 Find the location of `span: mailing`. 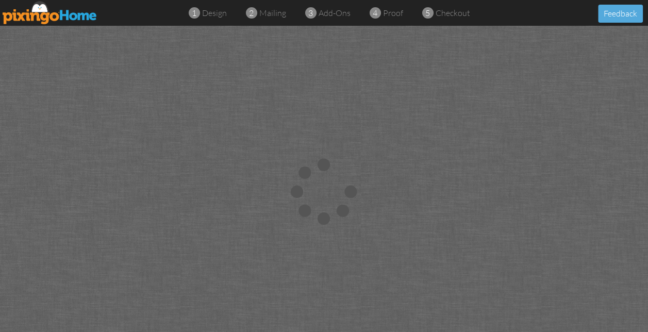

span: mailing is located at coordinates (273, 13).